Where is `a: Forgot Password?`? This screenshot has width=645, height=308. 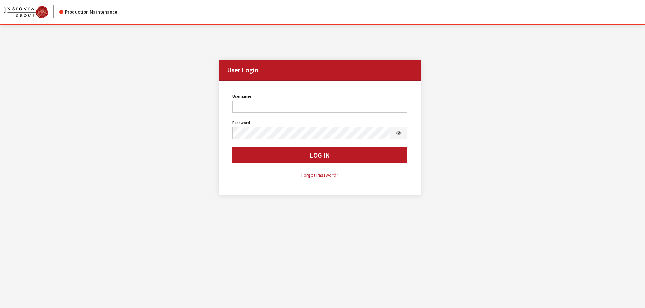 a: Forgot Password? is located at coordinates (320, 175).